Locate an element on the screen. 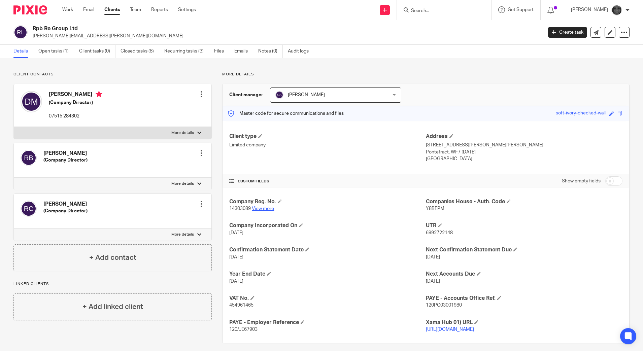 This screenshot has height=351, width=643. h4: Address is located at coordinates (525, 136).